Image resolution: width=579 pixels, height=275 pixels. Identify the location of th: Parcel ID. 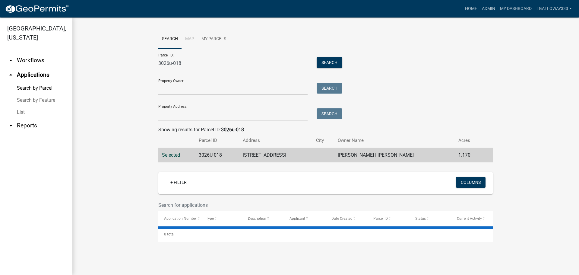
(217, 140).